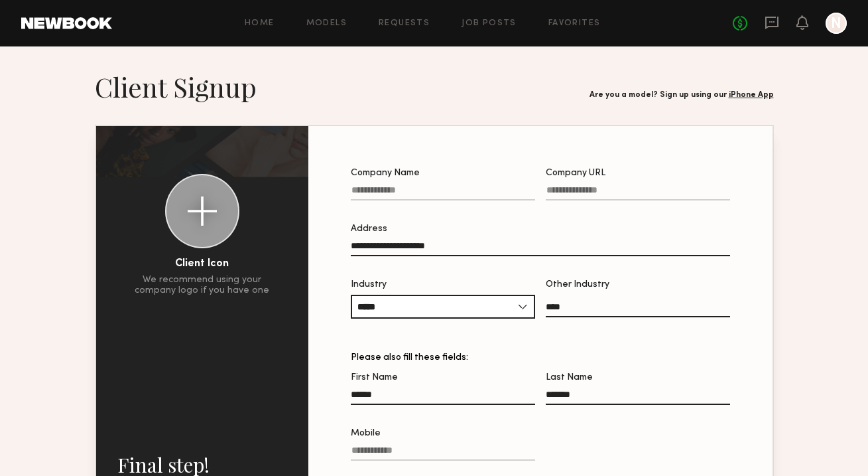 The image size is (868, 476). I want to click on div: Industry, so click(443, 284).